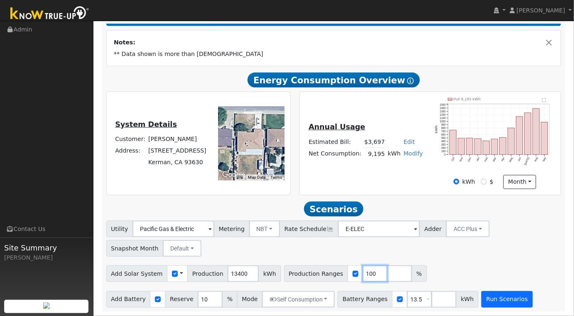 The height and width of the screenshot is (316, 574). Describe the element at coordinates (506, 300) in the screenshot. I see `button: Run Scenarios` at that location.